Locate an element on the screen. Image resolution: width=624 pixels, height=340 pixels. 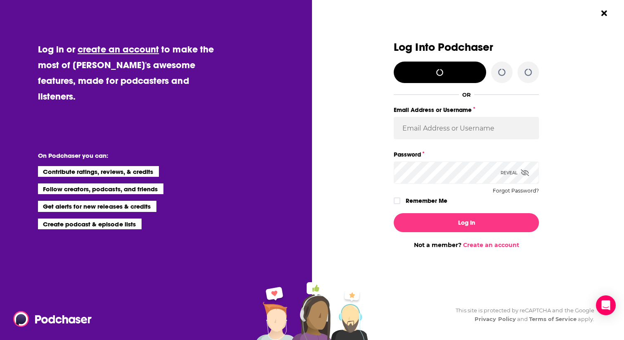
li: On Podchaser you can: is located at coordinates (120, 155).